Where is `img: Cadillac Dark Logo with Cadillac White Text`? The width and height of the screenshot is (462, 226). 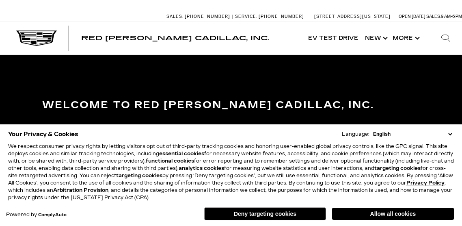
img: Cadillac Dark Logo with Cadillac White Text is located at coordinates (37, 38).